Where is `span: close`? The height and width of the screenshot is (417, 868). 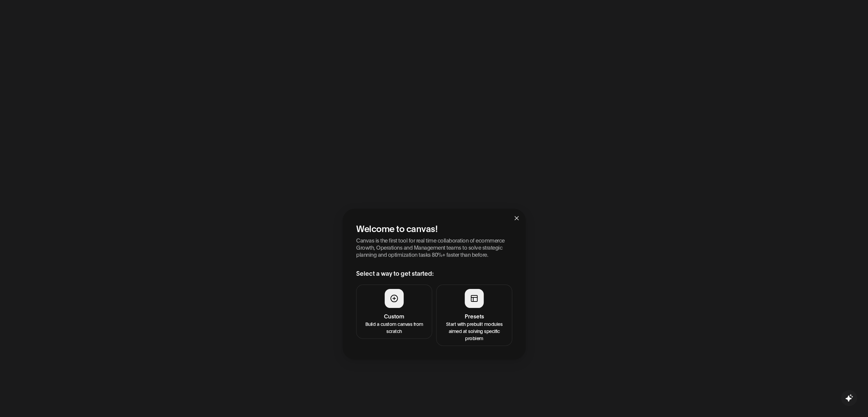 span: close is located at coordinates (517, 219).